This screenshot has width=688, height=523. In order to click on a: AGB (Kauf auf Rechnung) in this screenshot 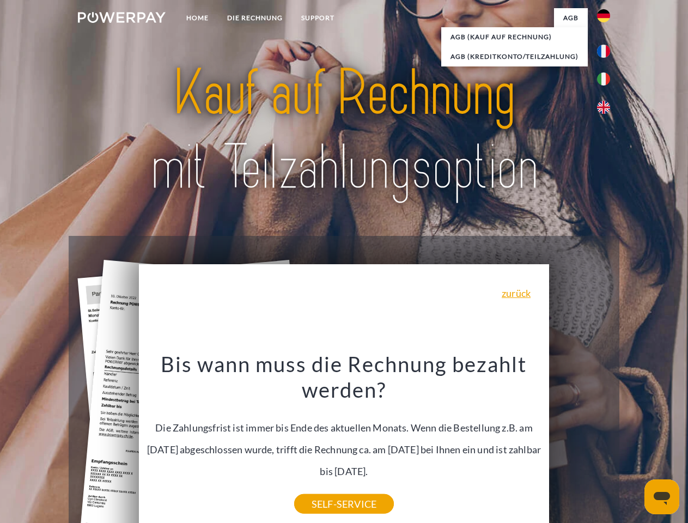, I will do `click(514, 37)`.